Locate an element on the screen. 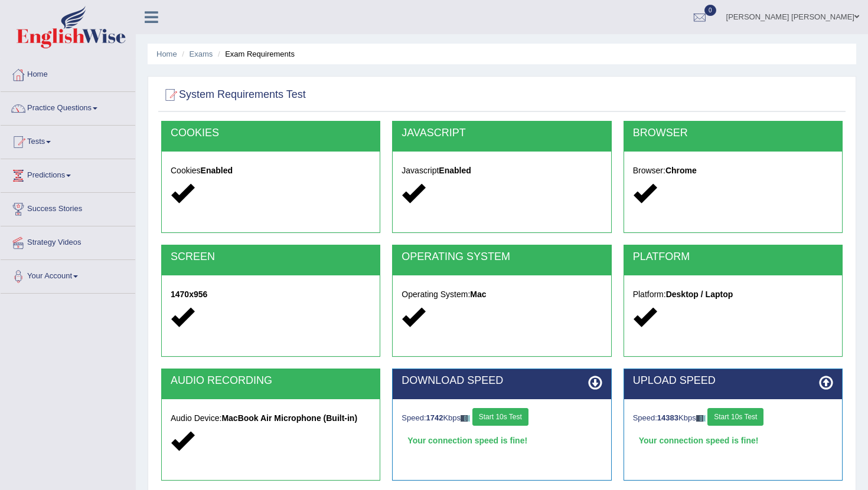 This screenshot has width=868, height=490. h2: OPERATING SYSTEM is located at coordinates (501, 257).